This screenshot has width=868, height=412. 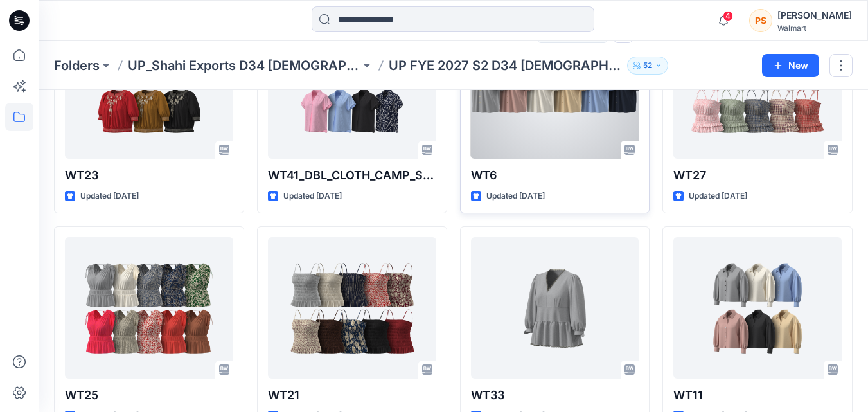 I want to click on a: WT25, so click(x=149, y=308).